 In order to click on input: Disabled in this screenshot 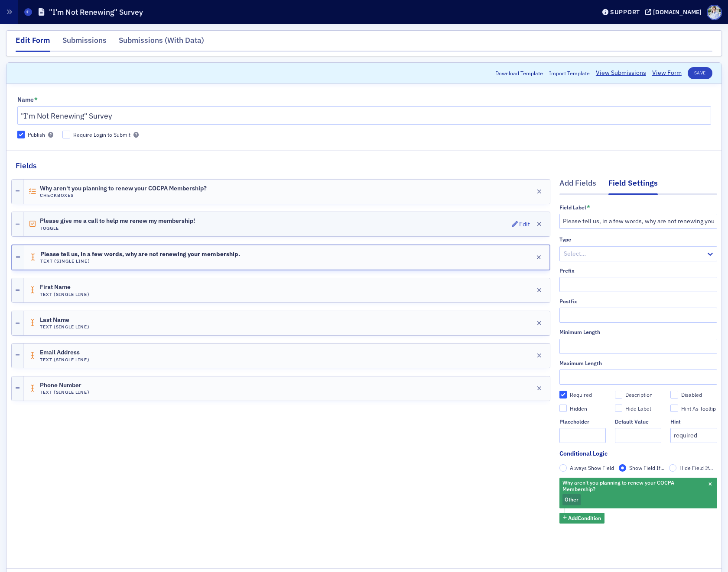, I will do `click(674, 395)`.